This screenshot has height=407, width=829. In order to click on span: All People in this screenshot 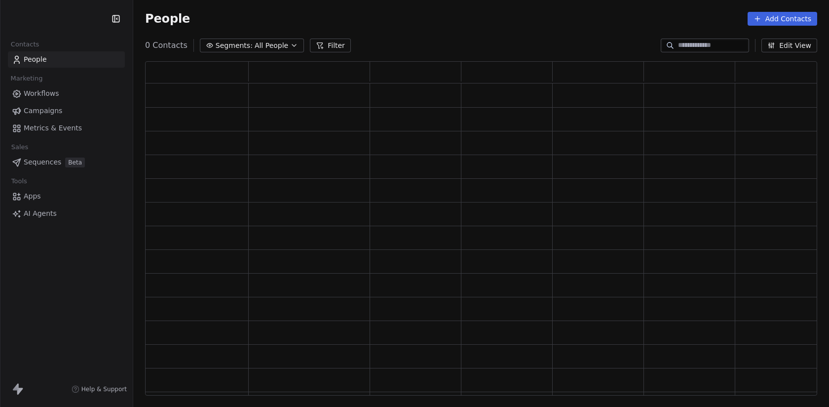, I will do `click(272, 45)`.